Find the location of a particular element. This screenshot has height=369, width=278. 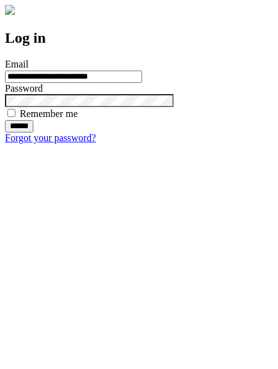

label: Remember me is located at coordinates (49, 113).